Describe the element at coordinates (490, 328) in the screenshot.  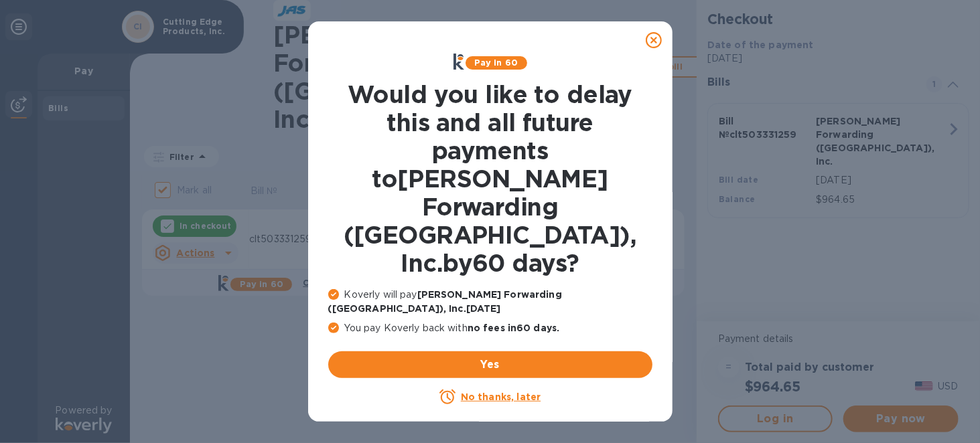
I see `p: You pay Koverly back with` at that location.